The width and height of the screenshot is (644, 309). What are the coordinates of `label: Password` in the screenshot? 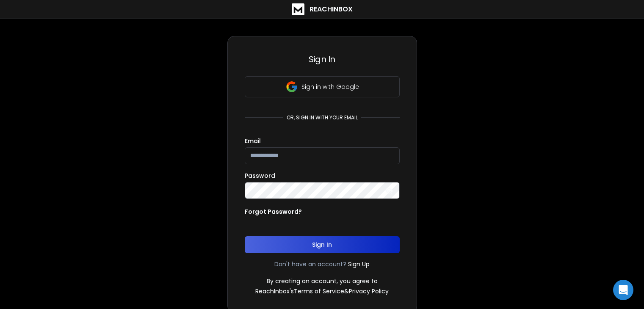 It's located at (260, 176).